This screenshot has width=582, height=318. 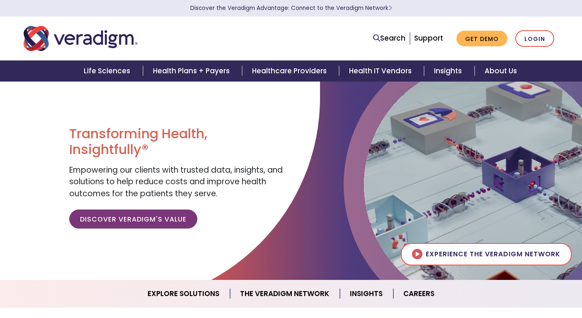 I want to click on span: Empowering our clients with trusted data, insights, and solutions to help reduce costs and improv..., so click(x=176, y=182).